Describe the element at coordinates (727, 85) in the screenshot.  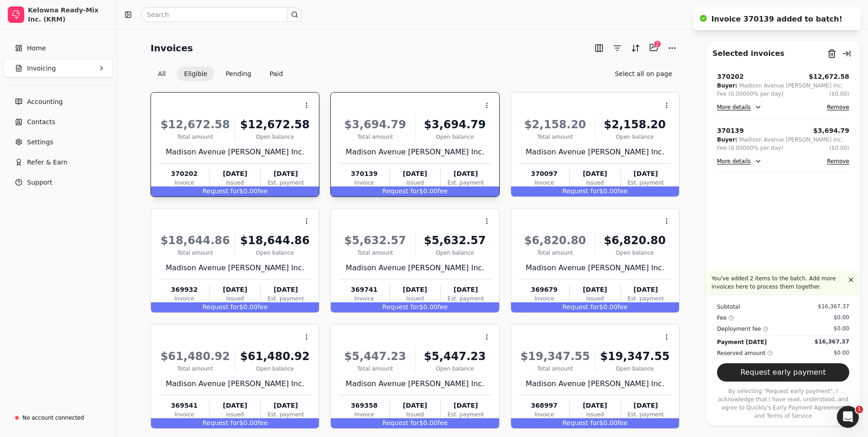
I see `div: Buyer:` at that location.